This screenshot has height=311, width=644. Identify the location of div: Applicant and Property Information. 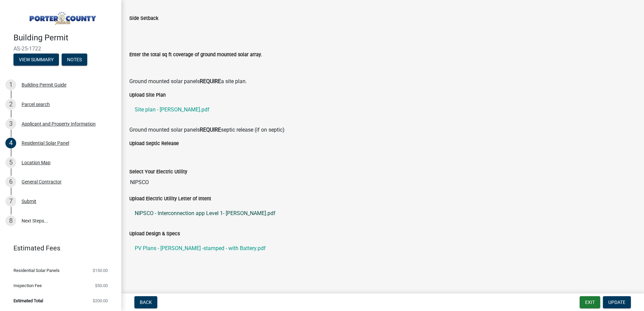
(59, 124).